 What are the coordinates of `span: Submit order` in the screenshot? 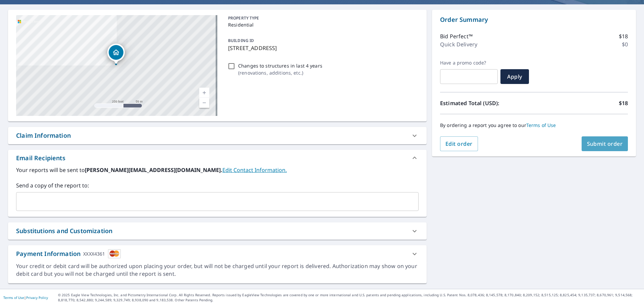 It's located at (604, 144).